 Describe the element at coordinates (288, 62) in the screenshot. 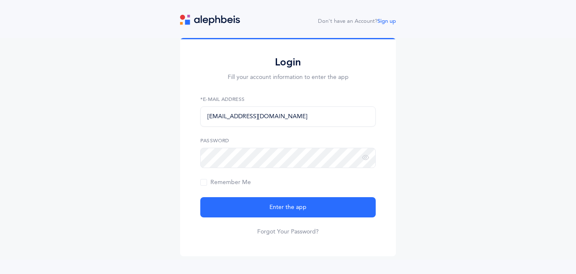

I see `h2: Login` at that location.